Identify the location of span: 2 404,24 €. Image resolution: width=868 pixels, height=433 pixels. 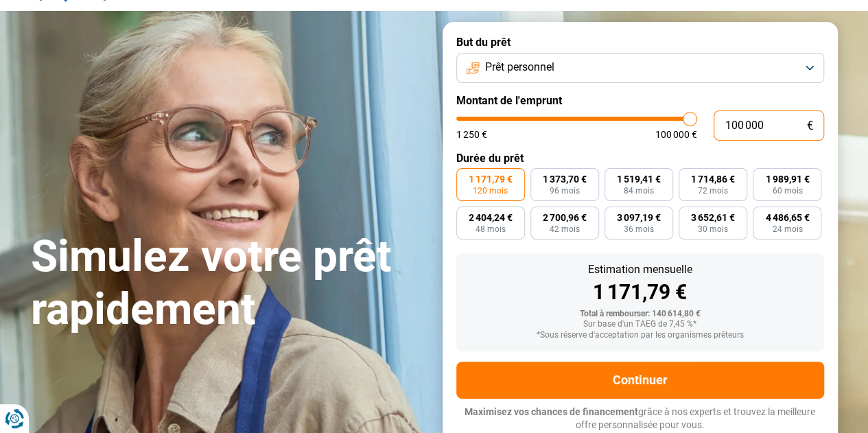
(490, 218).